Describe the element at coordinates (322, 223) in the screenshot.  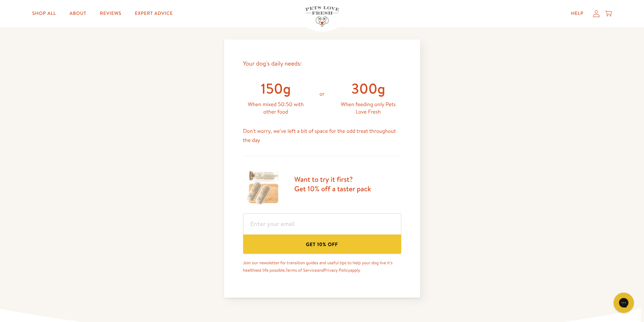
I see `input: Enter your email` at that location.